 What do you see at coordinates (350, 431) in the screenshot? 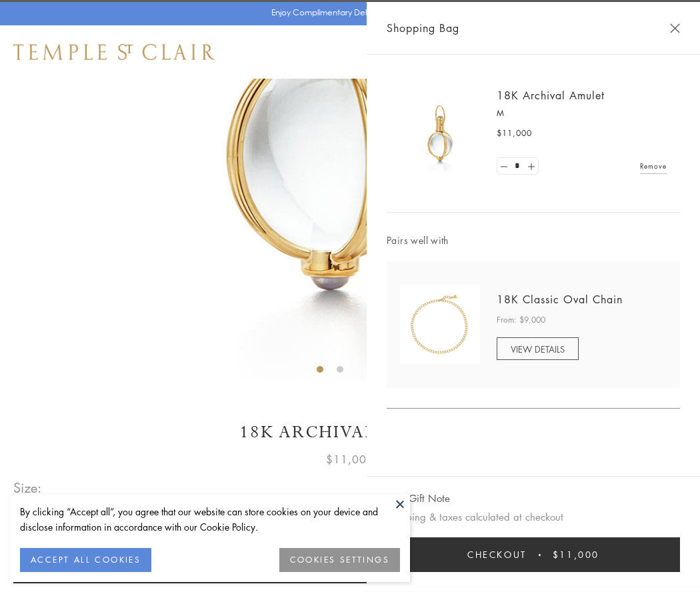
I see `h1: 18K Archival Amulet` at bounding box center [350, 431].